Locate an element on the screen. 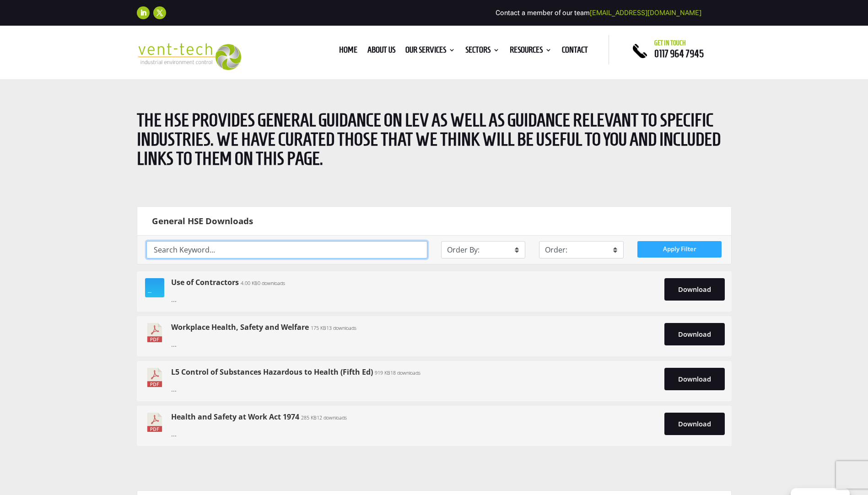 The height and width of the screenshot is (495, 868). span: The HSE provides general guidance on LEV as well as guidance relevant to specific industries. We ... is located at coordinates (429, 139).